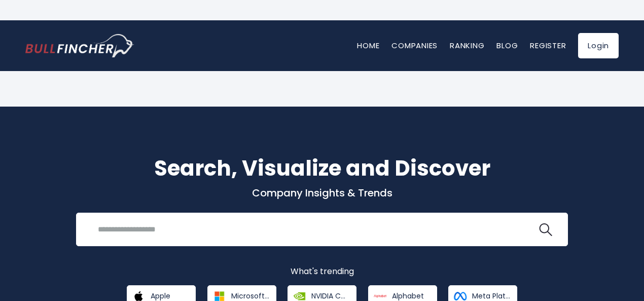 The image size is (644, 301). I want to click on span: Meta Platforms, so click(491, 296).